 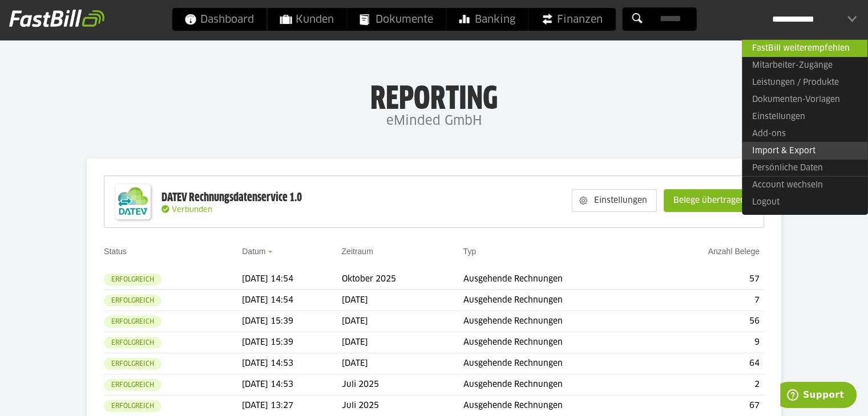 I want to click on sl-button: Einstellungen, so click(x=614, y=200).